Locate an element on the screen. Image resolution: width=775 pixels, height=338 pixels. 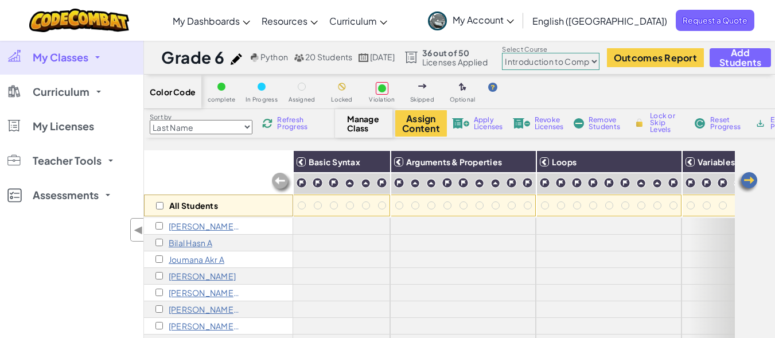
p: Nada Zay D is located at coordinates (204, 326).